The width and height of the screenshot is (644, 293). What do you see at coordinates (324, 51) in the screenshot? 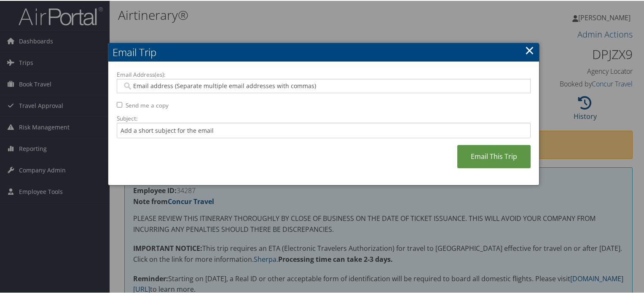
I see `h2: Email Trip` at bounding box center [324, 51].